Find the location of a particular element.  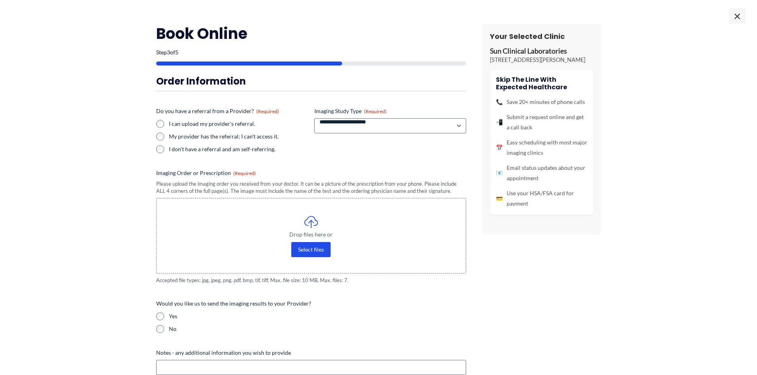

span: 3 is located at coordinates (168, 52).